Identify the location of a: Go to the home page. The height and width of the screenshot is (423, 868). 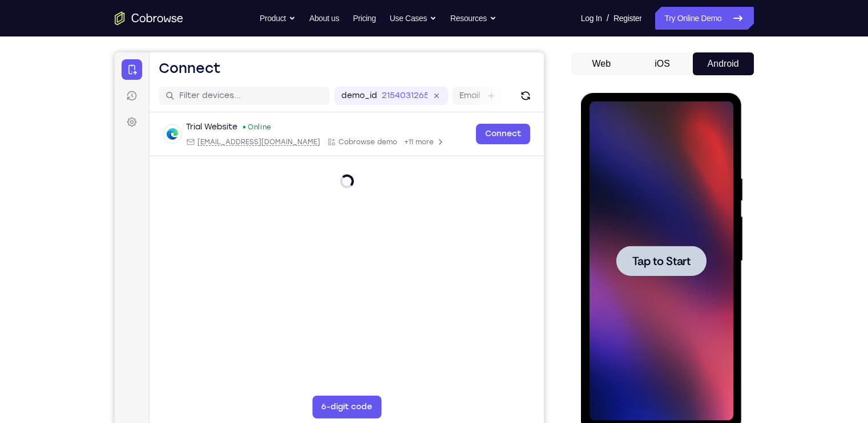
(149, 18).